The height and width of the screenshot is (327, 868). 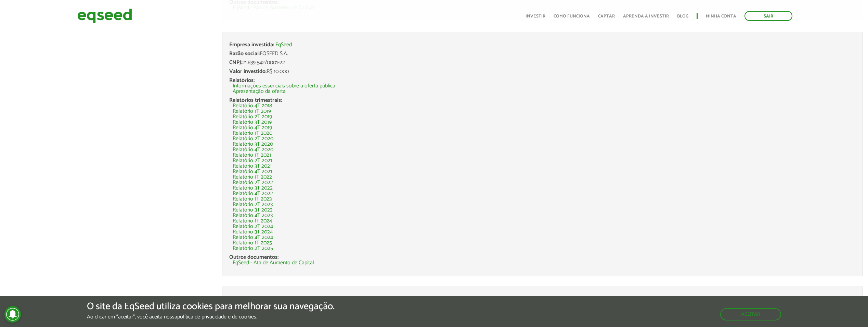 What do you see at coordinates (721, 16) in the screenshot?
I see `a: Minha conta` at bounding box center [721, 16].